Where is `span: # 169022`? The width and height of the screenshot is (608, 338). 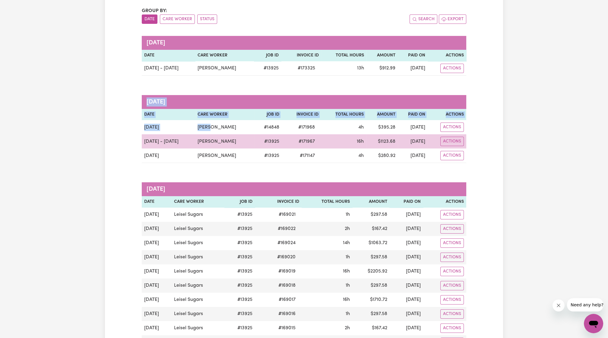 span: # 169022 is located at coordinates (287, 229).